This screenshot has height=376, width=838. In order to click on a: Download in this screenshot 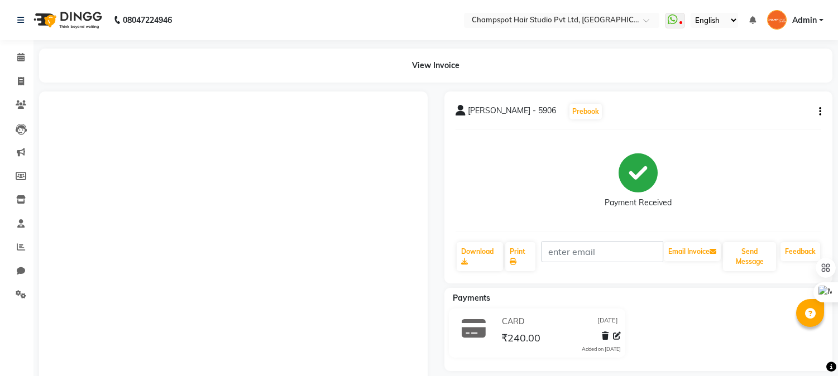, I will do `click(480, 257)`.